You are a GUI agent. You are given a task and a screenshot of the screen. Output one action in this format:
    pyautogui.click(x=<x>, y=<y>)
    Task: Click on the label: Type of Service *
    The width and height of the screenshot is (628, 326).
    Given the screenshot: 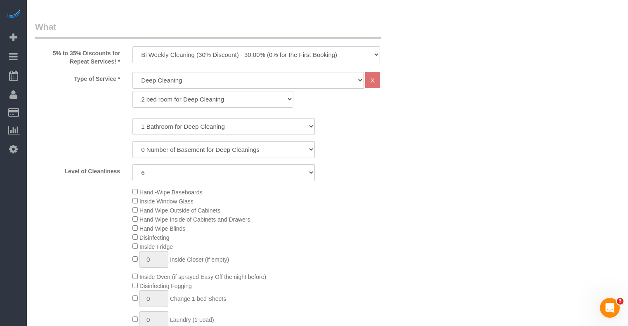 What is the action you would take?
    pyautogui.click(x=78, y=77)
    